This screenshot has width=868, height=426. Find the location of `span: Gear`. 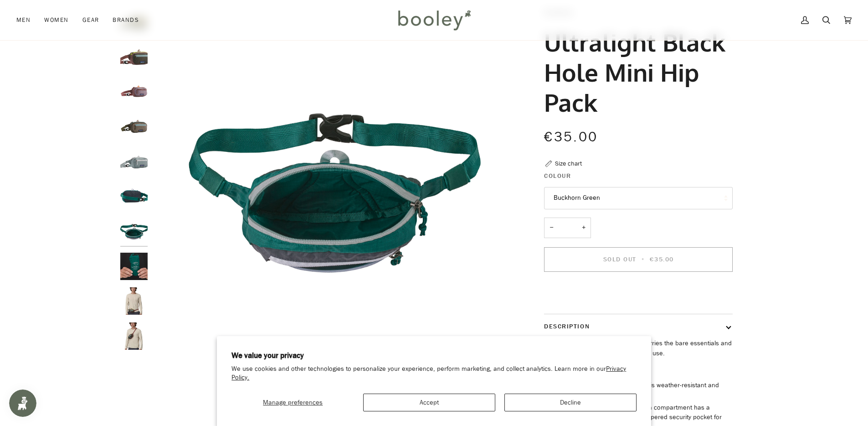

span: Gear is located at coordinates (90, 20).